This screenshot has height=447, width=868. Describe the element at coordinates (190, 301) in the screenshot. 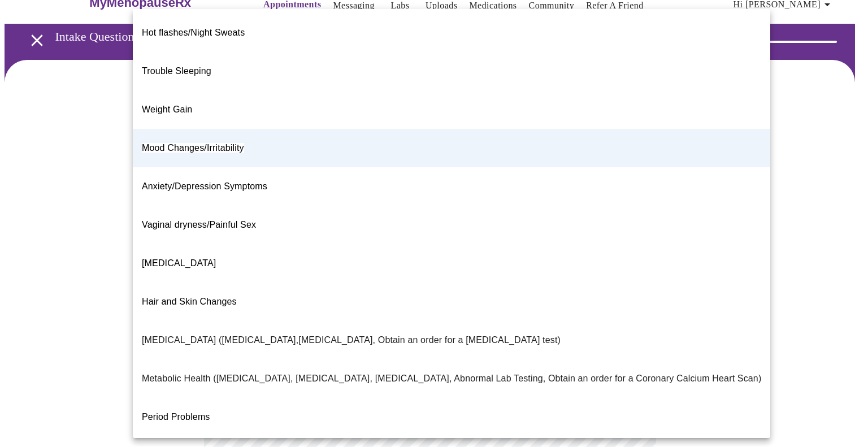

I see `span: Hair and Skin Changes` at that location.